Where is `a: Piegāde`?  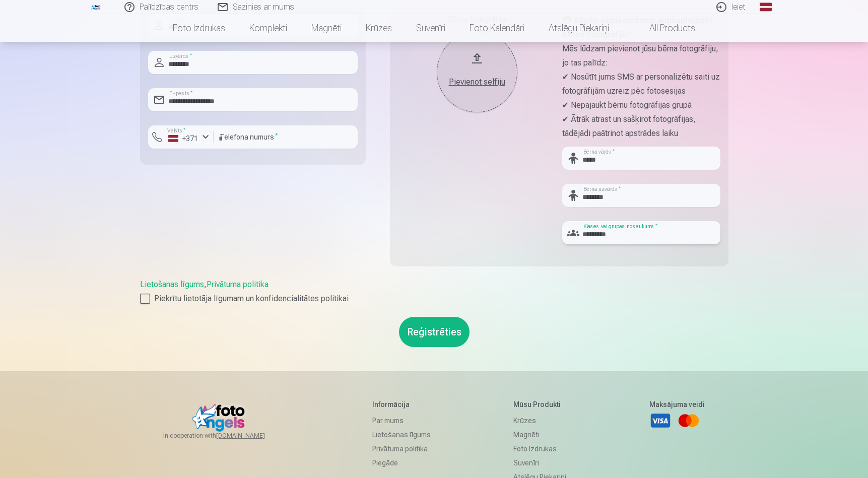
a: Piegāde is located at coordinates (401, 463).